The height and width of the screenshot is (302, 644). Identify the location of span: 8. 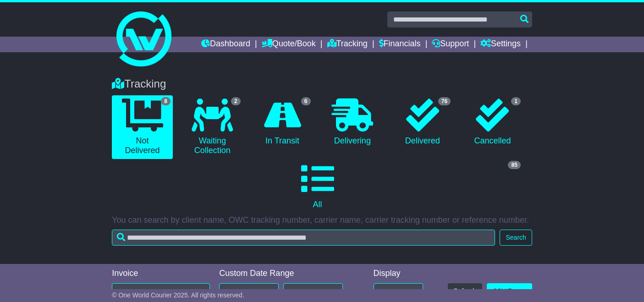
(165, 101).